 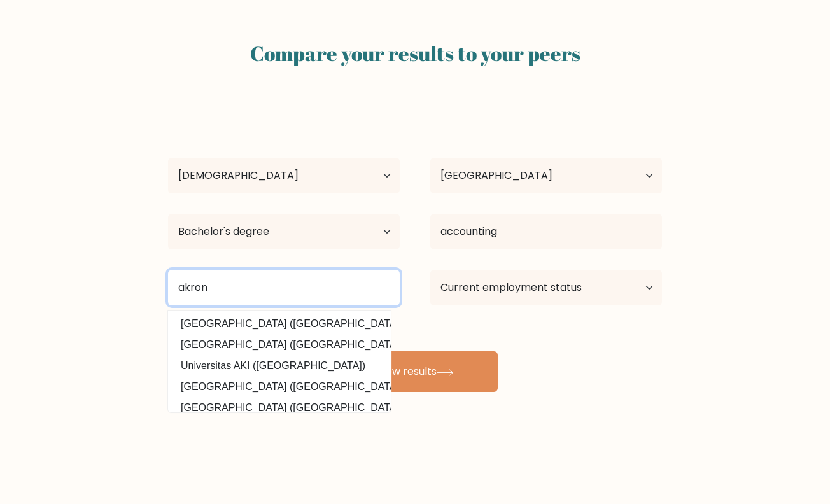 What do you see at coordinates (284, 288) in the screenshot?
I see `input: Most relevant educational institution` at bounding box center [284, 288].